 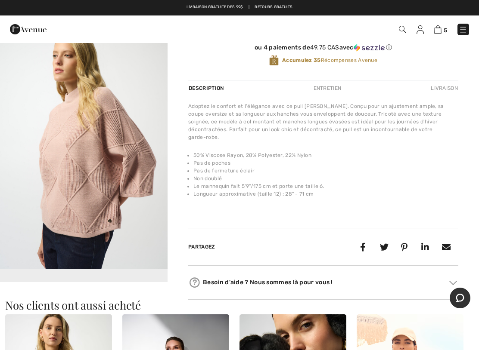 I want to click on span: Récompenses Avenue, so click(x=329, y=60).